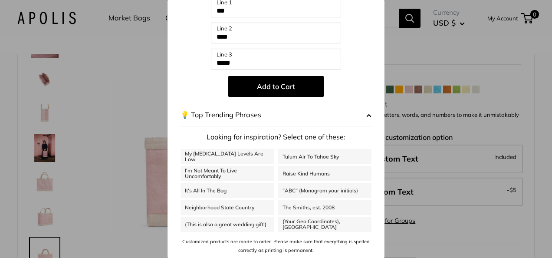 Image resolution: width=552 pixels, height=258 pixels. Describe the element at coordinates (324, 207) in the screenshot. I see `a: The Smiths, est. 2008` at that location.